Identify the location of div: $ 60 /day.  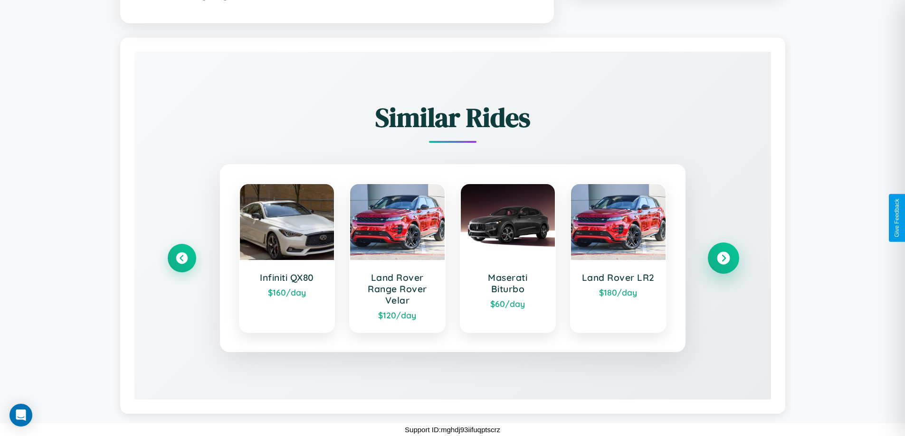
(508, 304).